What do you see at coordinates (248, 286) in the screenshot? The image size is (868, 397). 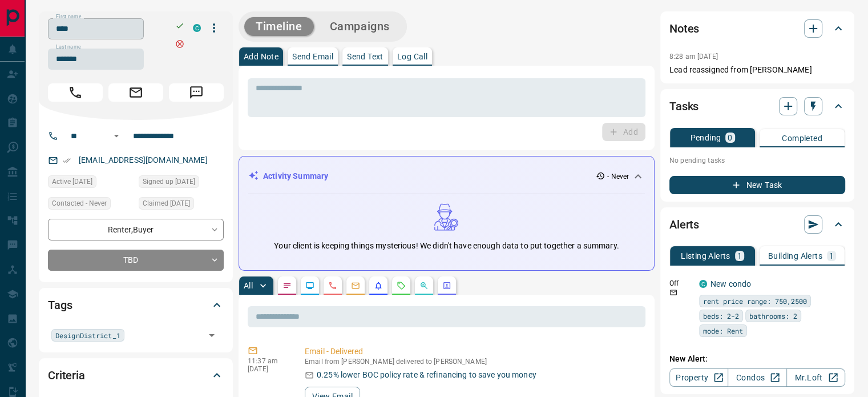 I see `p: All` at bounding box center [248, 286].